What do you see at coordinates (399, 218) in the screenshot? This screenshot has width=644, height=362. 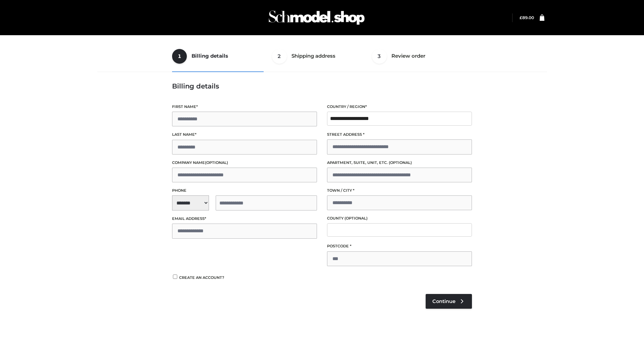 I see `label: County` at bounding box center [399, 218].